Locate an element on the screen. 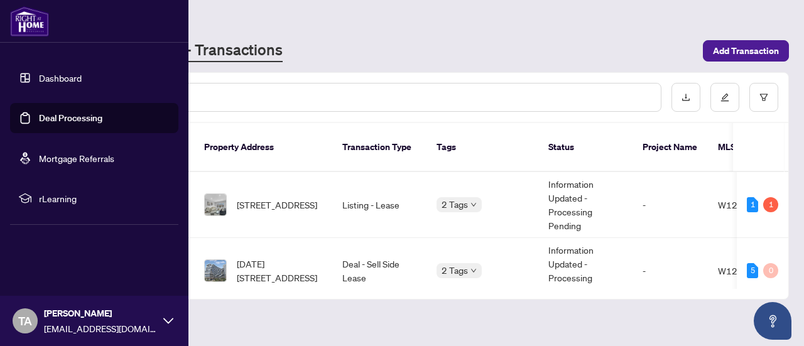 This screenshot has width=804, height=346. th: Status is located at coordinates (586, 148).